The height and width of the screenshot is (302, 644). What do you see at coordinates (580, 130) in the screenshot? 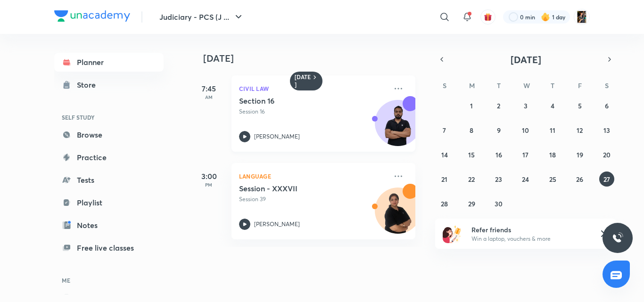
I see `button: September 12, 2025` at bounding box center [580, 130].